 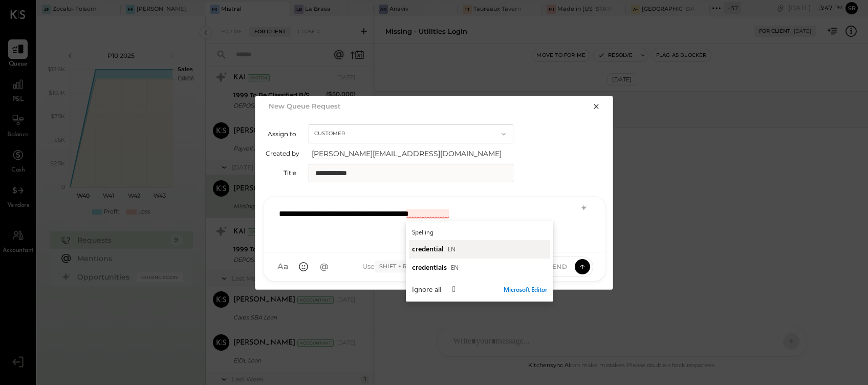 What do you see at coordinates (281, 172) in the screenshot?
I see `label: Title` at bounding box center [281, 172].